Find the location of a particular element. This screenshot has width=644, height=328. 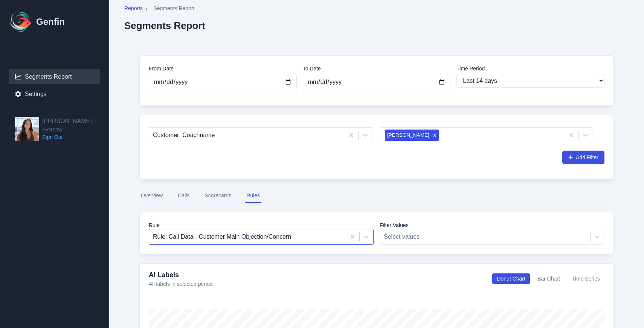

h2: Segments Report is located at coordinates (164, 25).